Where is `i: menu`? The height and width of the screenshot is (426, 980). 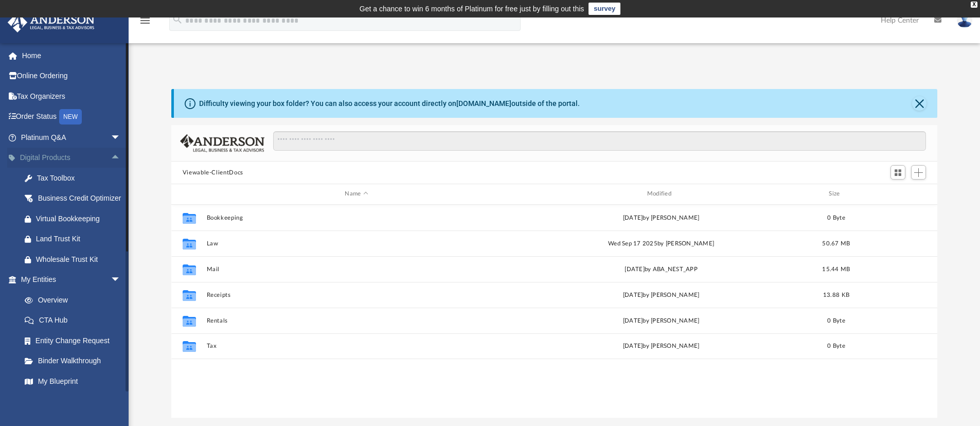 i: menu is located at coordinates (145, 20).